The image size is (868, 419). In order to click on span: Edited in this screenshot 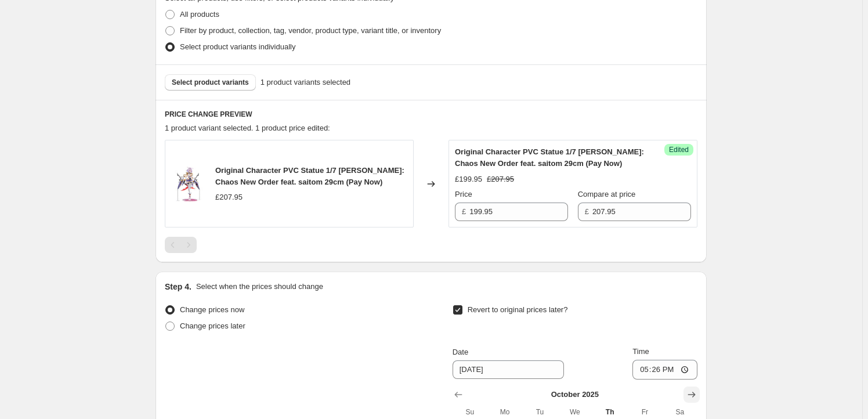, I will do `click(679, 150)`.